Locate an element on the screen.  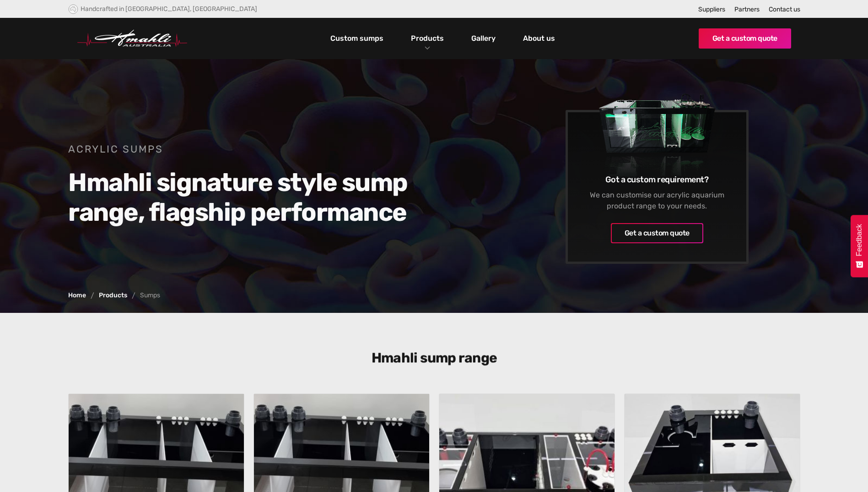
a: Contact us is located at coordinates (784, 9).